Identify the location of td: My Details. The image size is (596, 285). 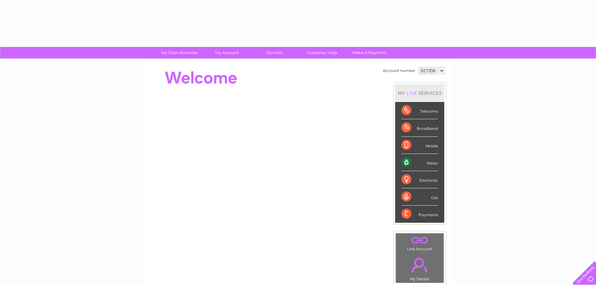
(419, 268).